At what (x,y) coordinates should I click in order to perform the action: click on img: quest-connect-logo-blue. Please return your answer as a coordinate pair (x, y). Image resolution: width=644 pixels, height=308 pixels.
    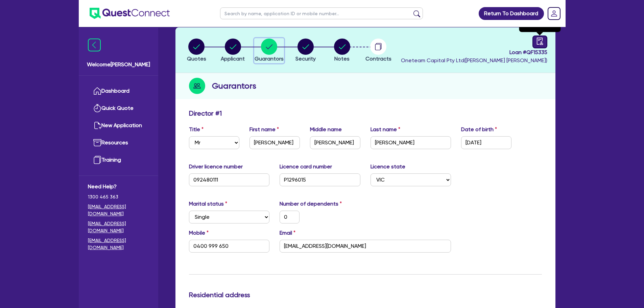
    Looking at the image, I should click on (129, 13).